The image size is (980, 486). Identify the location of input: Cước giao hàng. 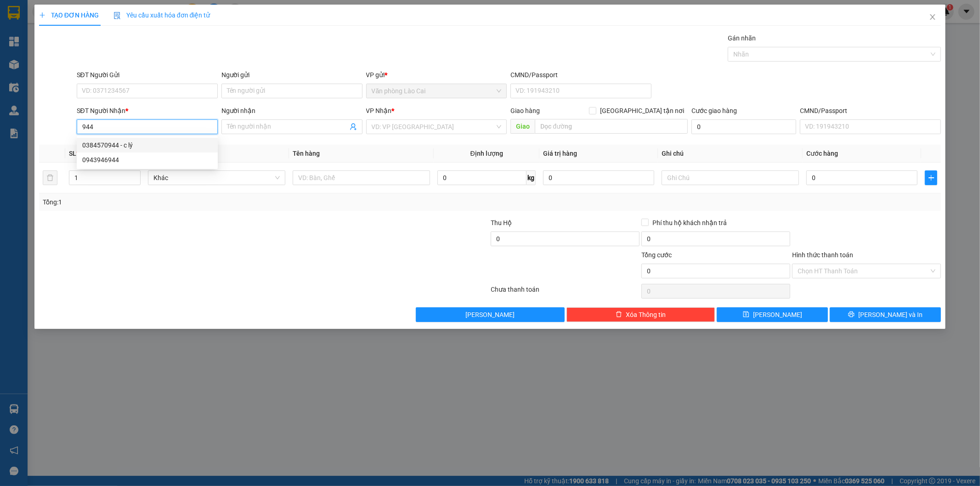
(744, 127).